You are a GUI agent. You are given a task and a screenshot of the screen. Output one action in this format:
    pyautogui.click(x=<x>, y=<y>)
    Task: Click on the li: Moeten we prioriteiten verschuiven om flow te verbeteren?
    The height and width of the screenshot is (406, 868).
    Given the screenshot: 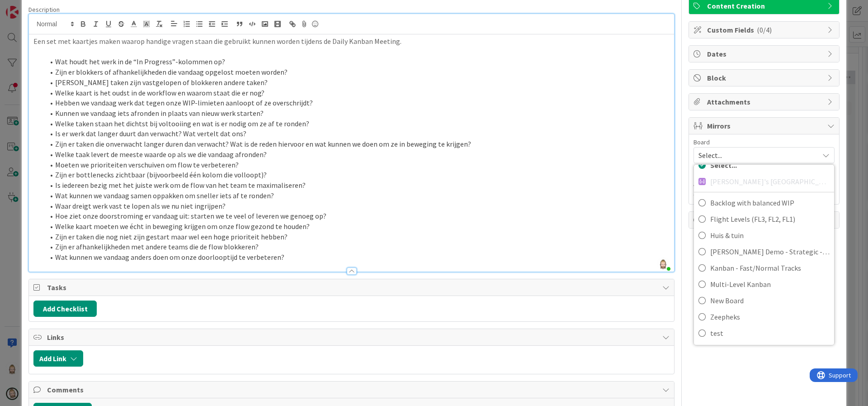 What is the action you would take?
    pyautogui.click(x=357, y=165)
    